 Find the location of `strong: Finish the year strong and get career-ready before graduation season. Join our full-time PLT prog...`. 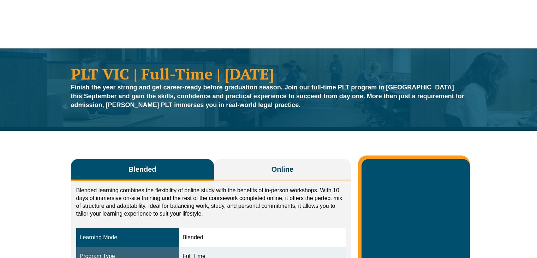

strong: Finish the year strong and get career-ready before graduation season. Join our full-time PLT prog... is located at coordinates (268, 96).